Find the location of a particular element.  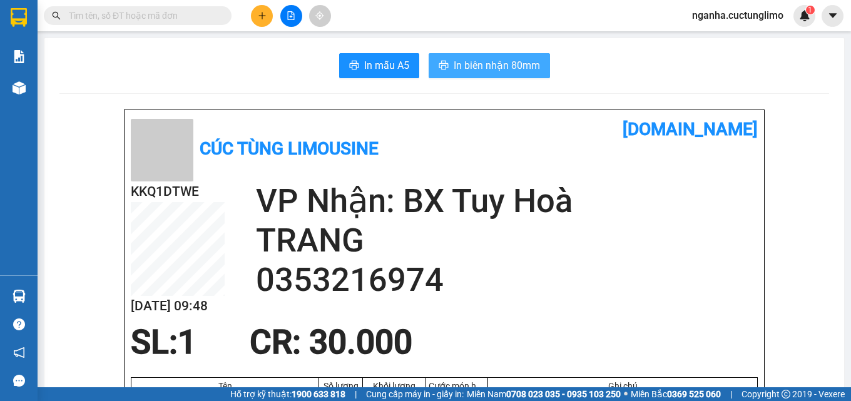

span: notification is located at coordinates (19, 352).